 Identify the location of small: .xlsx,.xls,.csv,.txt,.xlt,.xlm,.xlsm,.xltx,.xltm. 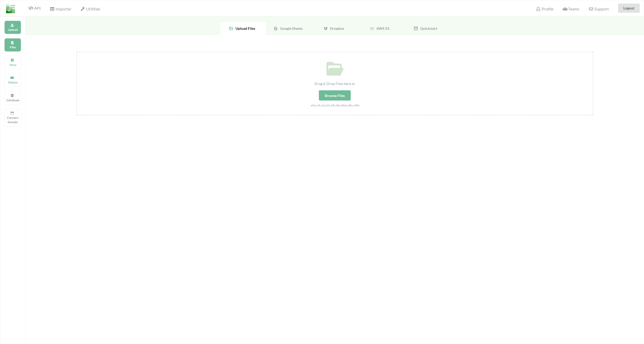
(335, 105).